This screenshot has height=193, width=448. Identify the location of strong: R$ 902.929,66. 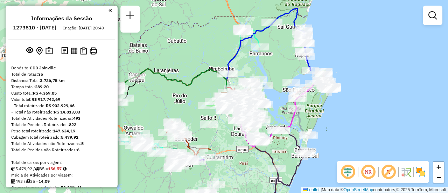
(60, 105).